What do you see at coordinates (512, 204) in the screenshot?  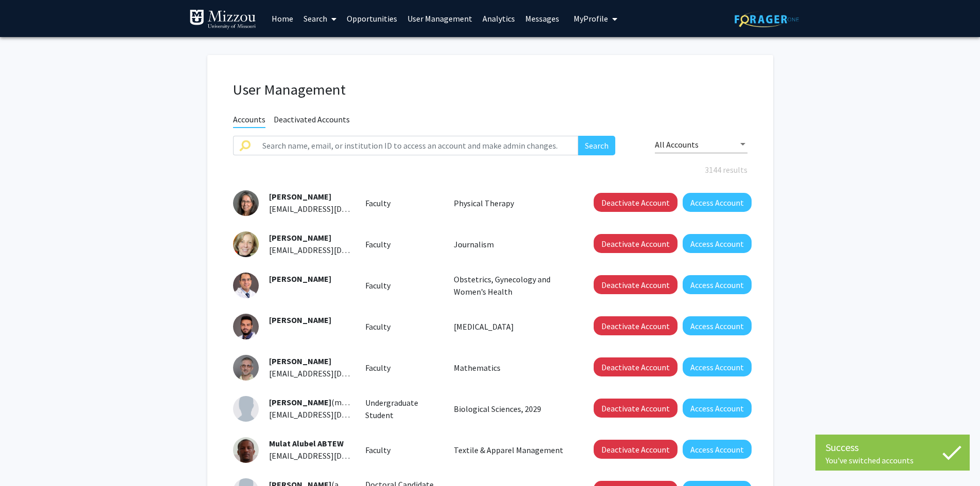 I see `p: Physical Therapy` at bounding box center [512, 204].